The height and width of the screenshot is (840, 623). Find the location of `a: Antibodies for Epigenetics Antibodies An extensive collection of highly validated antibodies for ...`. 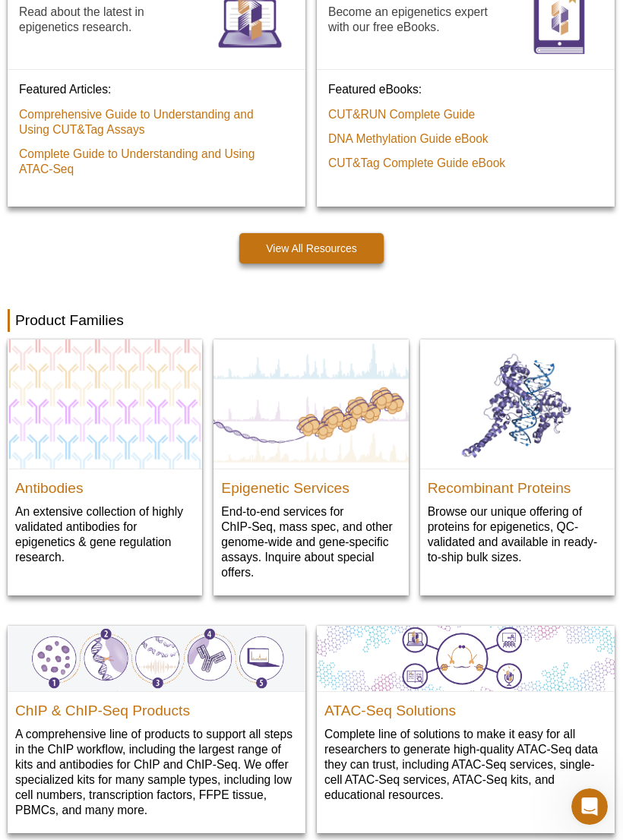

a: Antibodies for Epigenetics Antibodies An extensive collection of highly validated antibodies for ... is located at coordinates (105, 461).